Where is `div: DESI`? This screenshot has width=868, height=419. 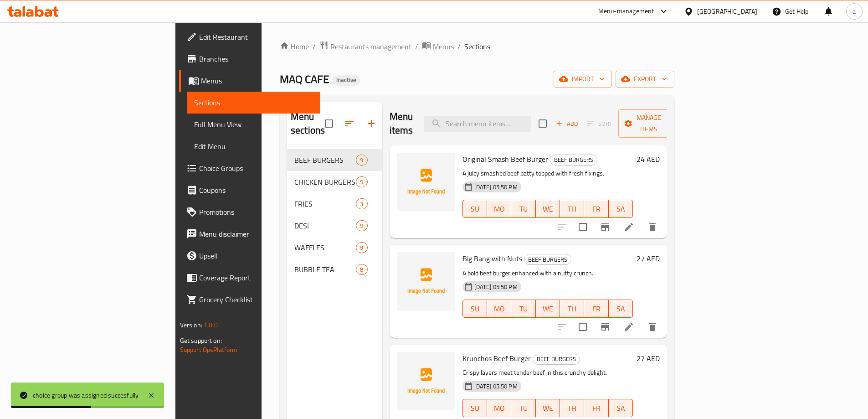 div: DESI is located at coordinates (325, 225).